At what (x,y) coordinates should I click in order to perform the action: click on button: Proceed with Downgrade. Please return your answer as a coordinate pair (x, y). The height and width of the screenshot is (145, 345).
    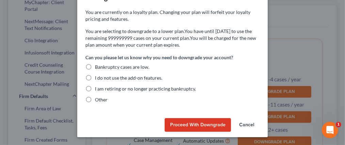
    Looking at the image, I should click on (198, 125).